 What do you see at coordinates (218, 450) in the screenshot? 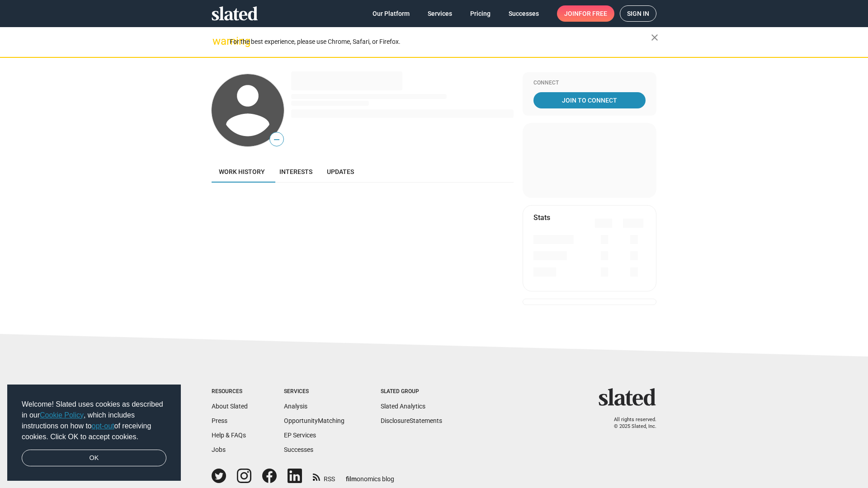
I see `a: Jobs` at bounding box center [218, 450].